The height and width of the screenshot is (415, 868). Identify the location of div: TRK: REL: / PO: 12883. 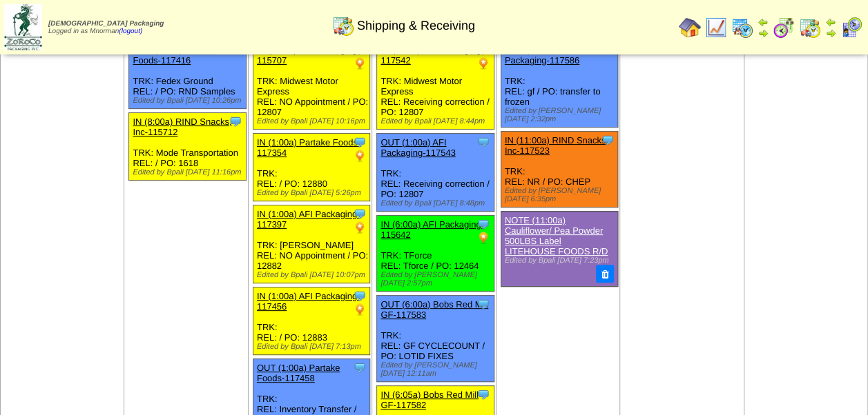
(311, 321).